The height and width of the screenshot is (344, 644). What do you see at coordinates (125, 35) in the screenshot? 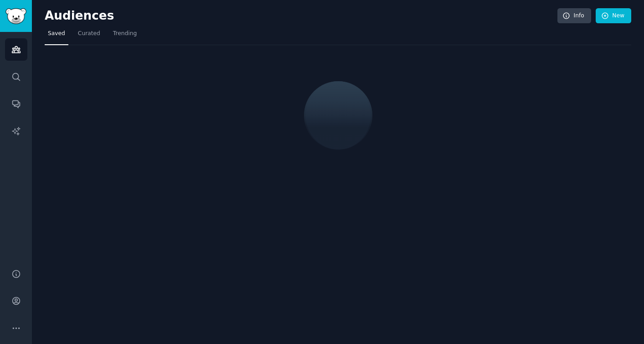
I see `a: Trending` at bounding box center [125, 35].